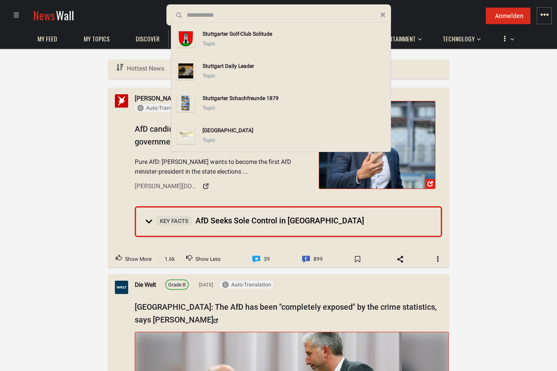 This screenshot has height=371, width=557. What do you see at coordinates (65, 15) in the screenshot?
I see `span: Wall` at bounding box center [65, 15].